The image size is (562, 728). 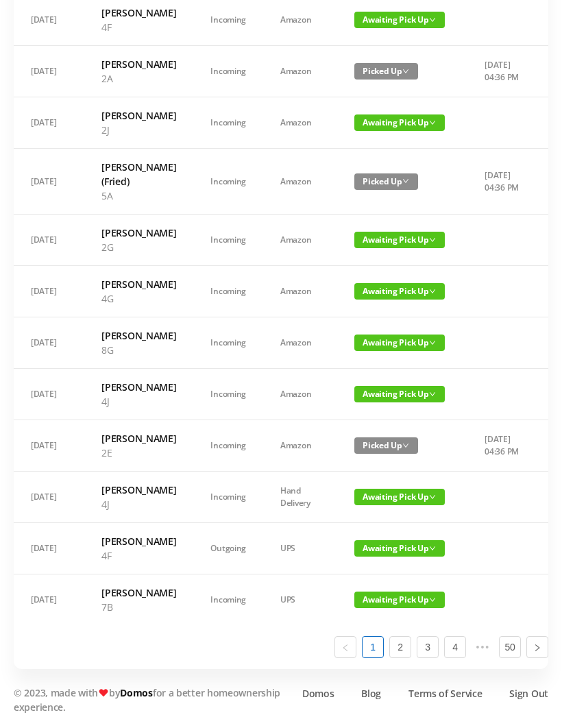 What do you see at coordinates (139, 78) in the screenshot?
I see `p: 2A` at bounding box center [139, 78].